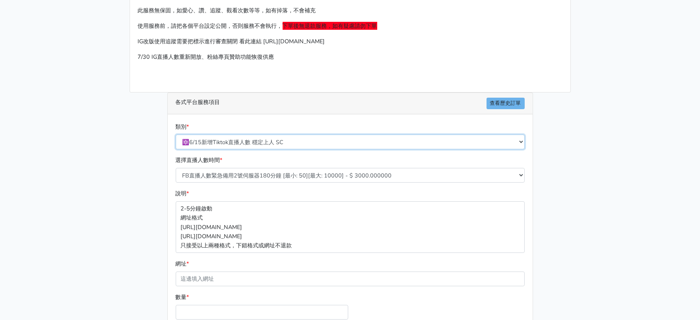 This screenshot has height=320, width=700. I want to click on span: 下單後無退款服務，如有疑慮請勿下單, so click(330, 26).